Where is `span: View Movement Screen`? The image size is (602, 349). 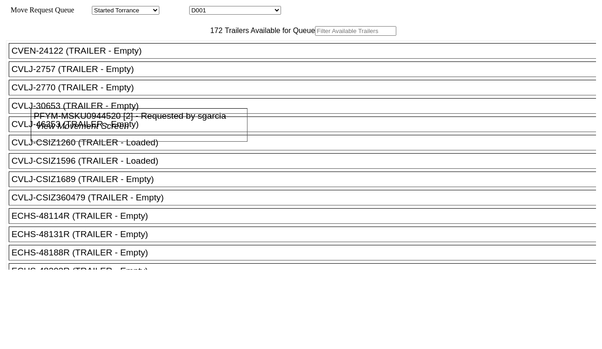
span: View Movement Screen is located at coordinates (83, 126).